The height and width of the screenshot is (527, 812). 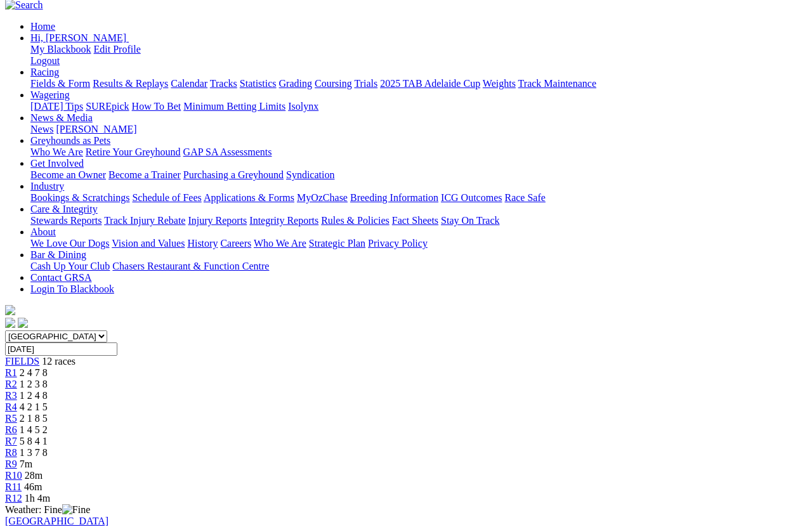 I want to click on div: About, so click(x=419, y=244).